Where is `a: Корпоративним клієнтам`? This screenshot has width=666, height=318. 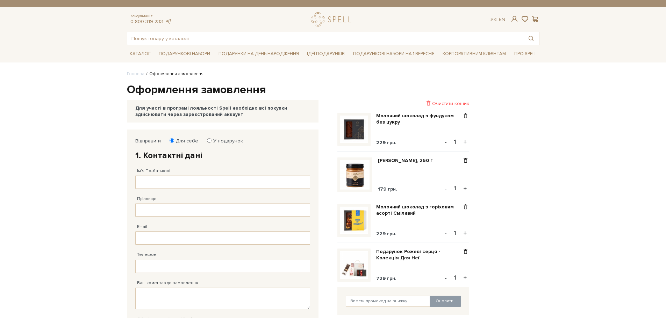 a: Корпоративним клієнтам is located at coordinates (474, 54).